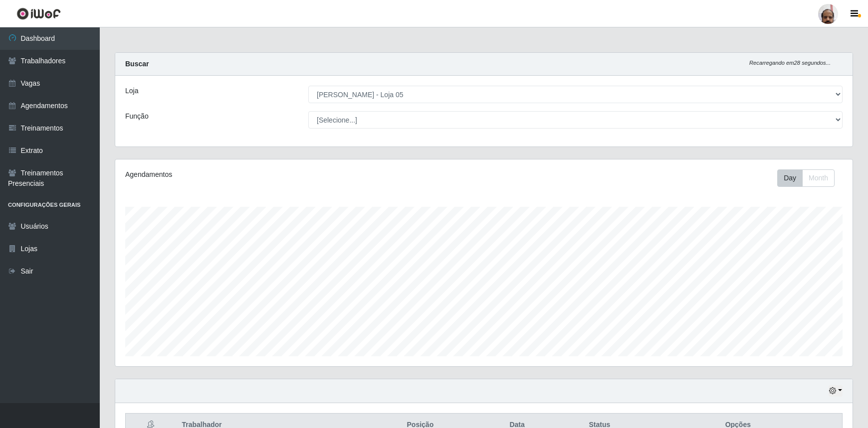 This screenshot has height=428, width=868. Describe the element at coordinates (39, 14) in the screenshot. I see `img: CoreUI Logo` at that location.